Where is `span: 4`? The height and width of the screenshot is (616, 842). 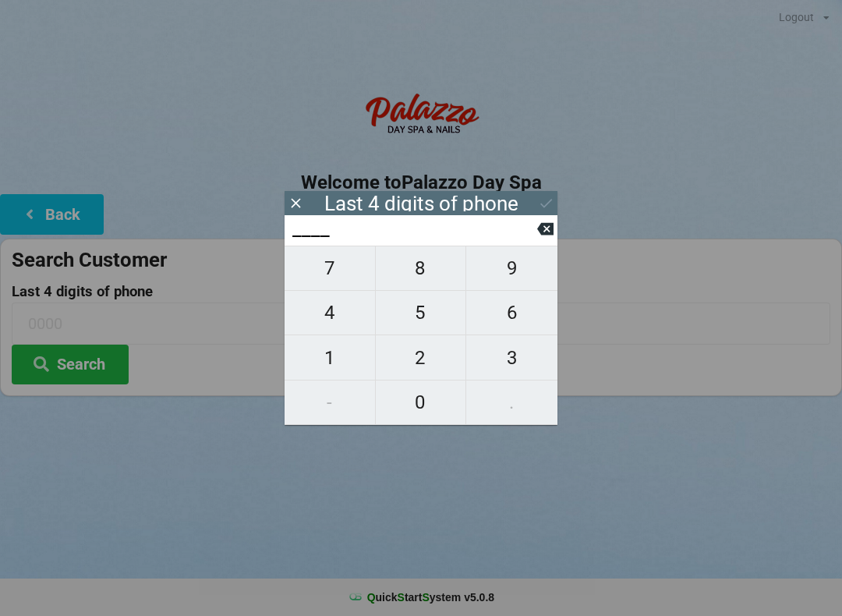
span: 4 is located at coordinates (330, 312).